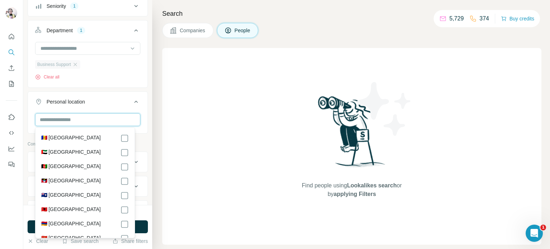 The image size is (550, 249). Describe the element at coordinates (11, 117) in the screenshot. I see `button: Use Surfe on LinkedIn` at that location.